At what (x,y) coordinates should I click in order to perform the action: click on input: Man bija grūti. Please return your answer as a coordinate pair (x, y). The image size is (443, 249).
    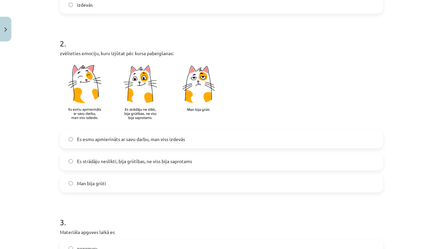
    Looking at the image, I should click on (71, 183).